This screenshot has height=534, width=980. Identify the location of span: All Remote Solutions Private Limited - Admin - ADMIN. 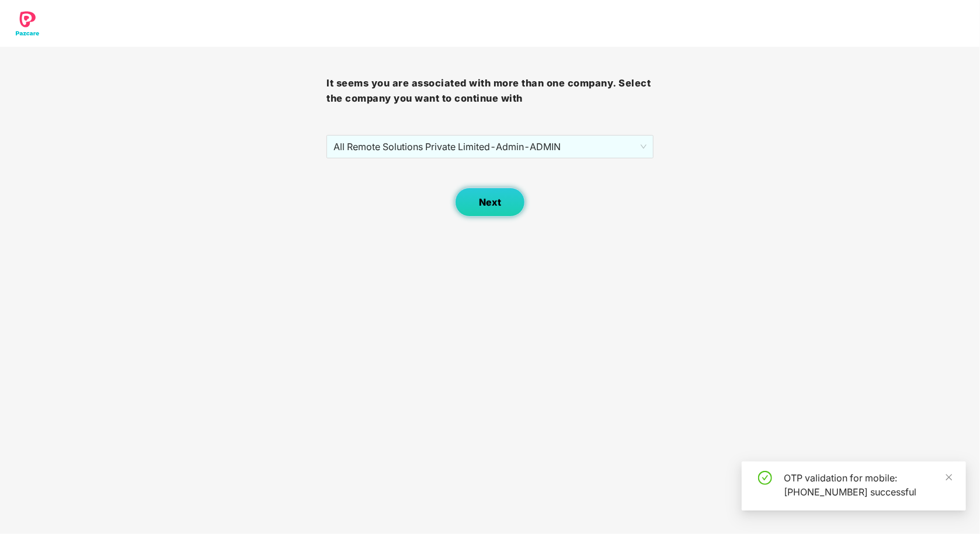
(490, 147).